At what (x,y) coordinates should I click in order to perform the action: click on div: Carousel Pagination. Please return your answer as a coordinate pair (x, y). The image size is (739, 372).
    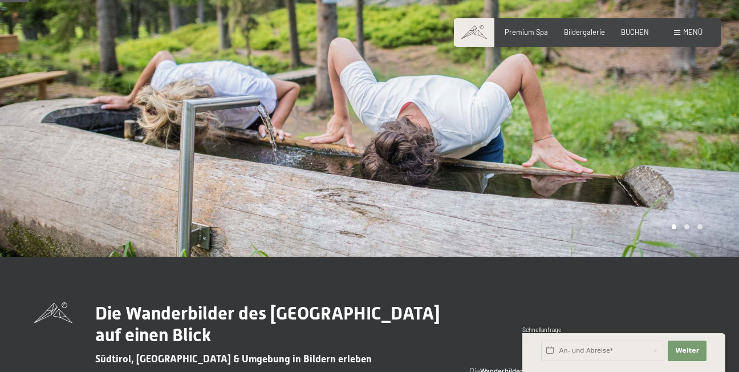
    Looking at the image, I should click on (685, 226).